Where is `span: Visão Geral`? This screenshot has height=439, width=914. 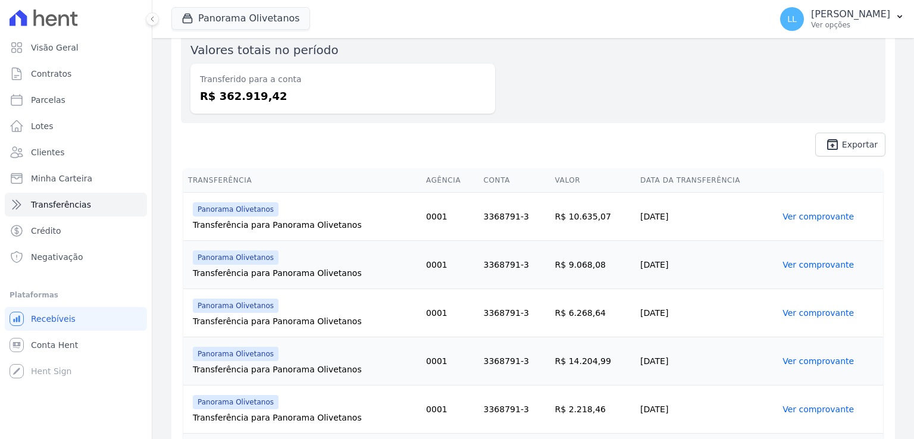 span: Visão Geral is located at coordinates (55, 48).